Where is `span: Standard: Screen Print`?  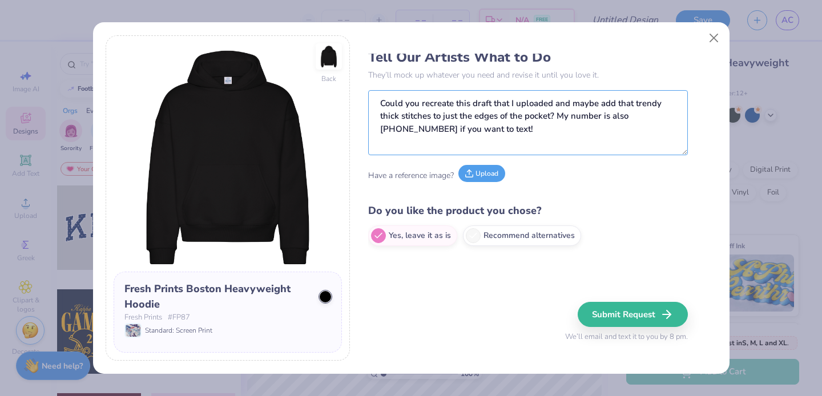
span: Standard: Screen Print is located at coordinates (179, 330).